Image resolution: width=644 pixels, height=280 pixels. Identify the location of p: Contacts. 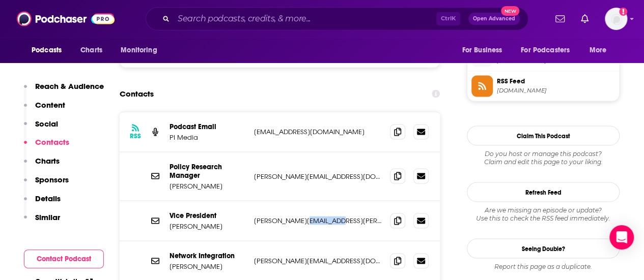
(52, 142).